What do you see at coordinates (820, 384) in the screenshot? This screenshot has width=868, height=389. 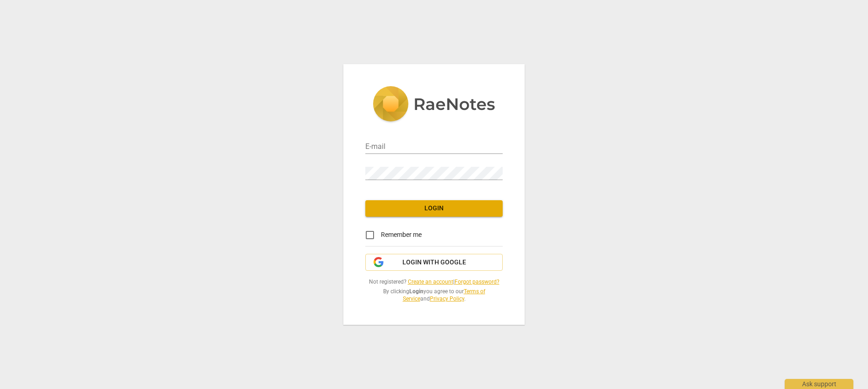 I see `div: Ask support` at bounding box center [820, 384].